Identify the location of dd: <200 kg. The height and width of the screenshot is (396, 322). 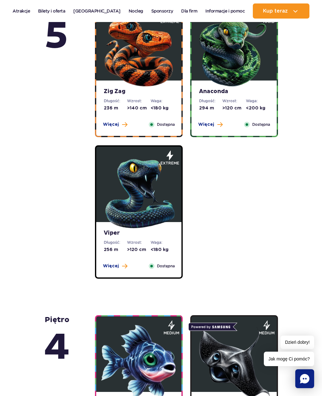
(258, 108).